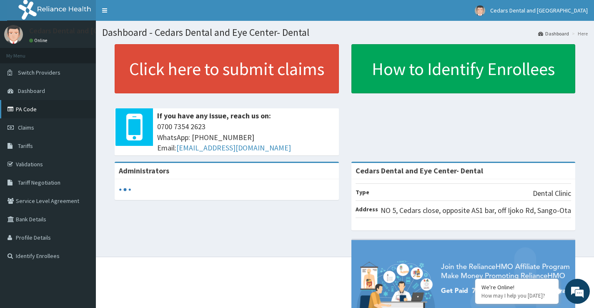 Image resolution: width=594 pixels, height=308 pixels. I want to click on span: Switch Providers, so click(39, 73).